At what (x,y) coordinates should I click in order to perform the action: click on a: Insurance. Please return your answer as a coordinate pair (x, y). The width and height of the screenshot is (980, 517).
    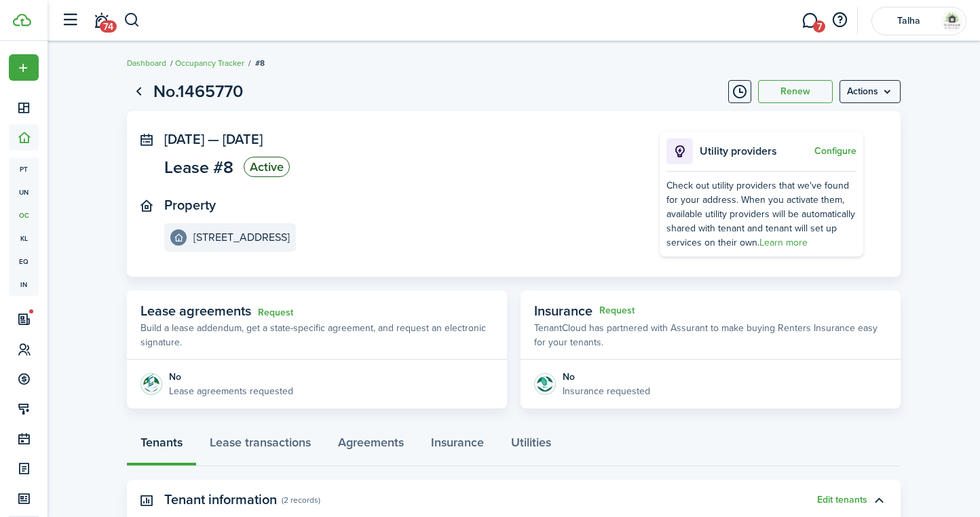
    Looking at the image, I should click on (457, 446).